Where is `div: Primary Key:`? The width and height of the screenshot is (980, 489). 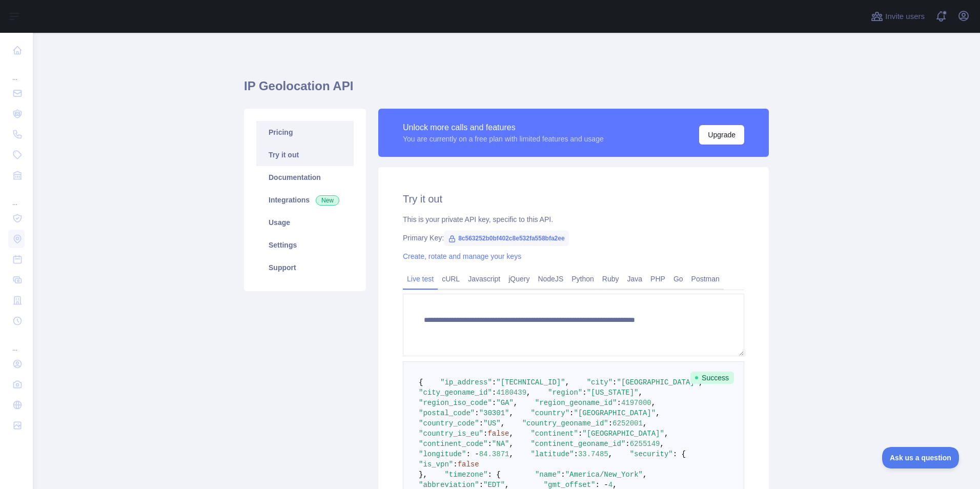
div: Primary Key: is located at coordinates (574, 238).